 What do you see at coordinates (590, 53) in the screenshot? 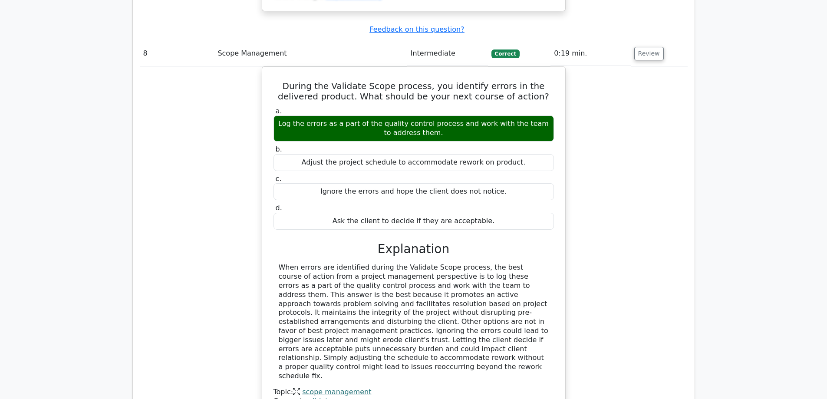
I see `td: 0:19 min.` at bounding box center [590, 53].